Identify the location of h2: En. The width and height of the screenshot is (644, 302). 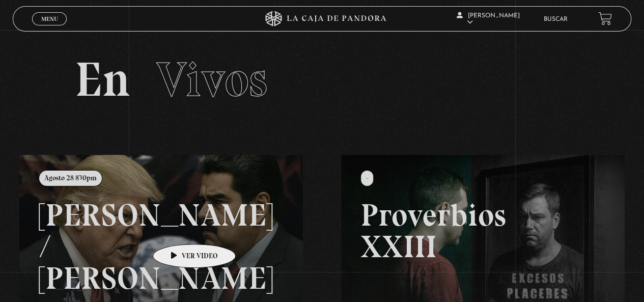
(322, 79).